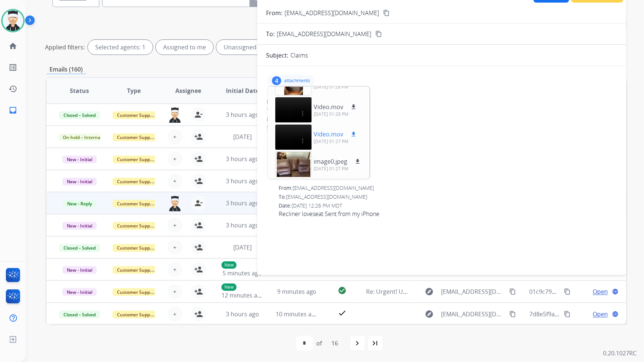 The width and height of the screenshot is (644, 362). Describe the element at coordinates (82, 137) in the screenshot. I see `span: On-hold – Internal` at that location.